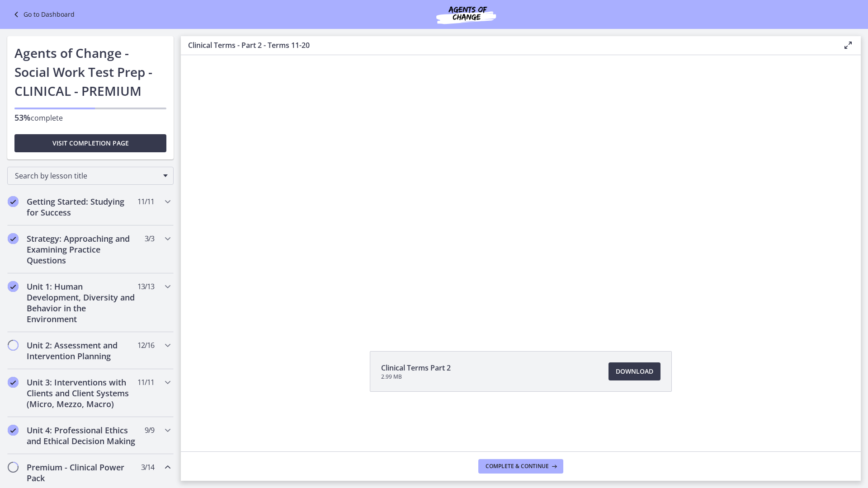 The width and height of the screenshot is (868, 488). I want to click on span: Download, so click(635, 372).